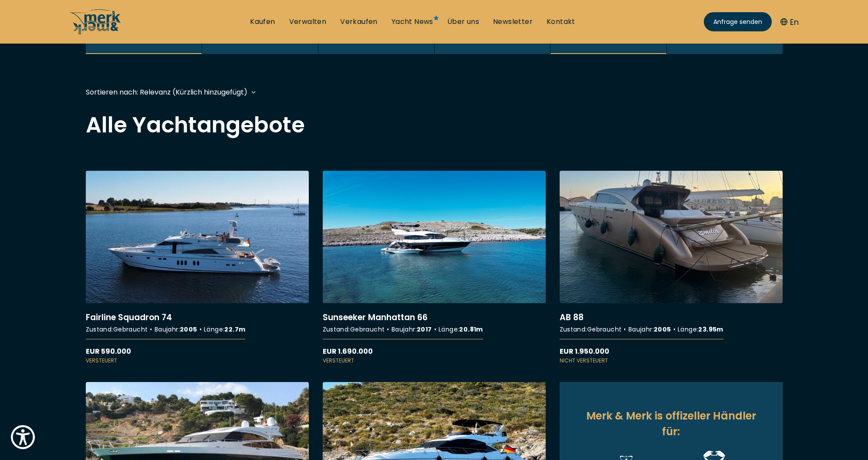 This screenshot has width=868, height=460. I want to click on button: Show Accessibility Preferences, so click(23, 436).